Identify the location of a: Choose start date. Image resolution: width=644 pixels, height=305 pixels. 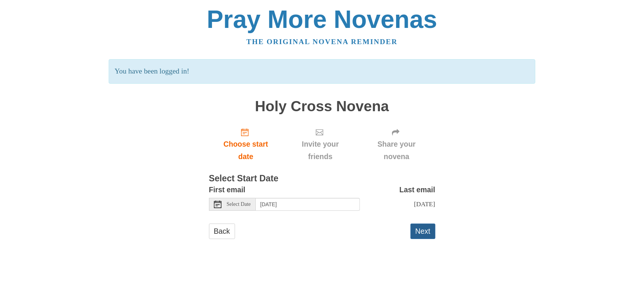
(246, 144).